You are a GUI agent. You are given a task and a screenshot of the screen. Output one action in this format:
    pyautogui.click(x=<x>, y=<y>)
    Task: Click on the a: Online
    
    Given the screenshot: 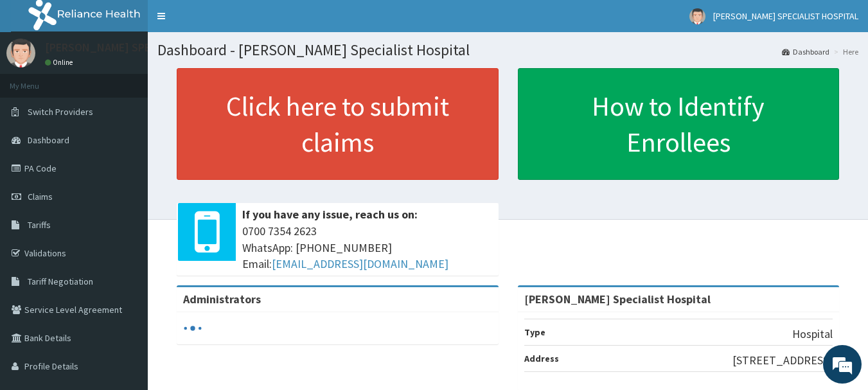 What is the action you would take?
    pyautogui.click(x=61, y=63)
    